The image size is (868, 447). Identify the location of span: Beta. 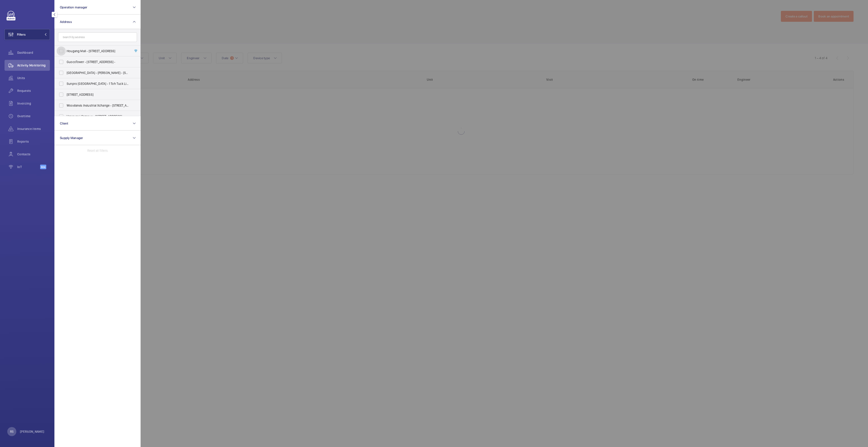
(43, 167).